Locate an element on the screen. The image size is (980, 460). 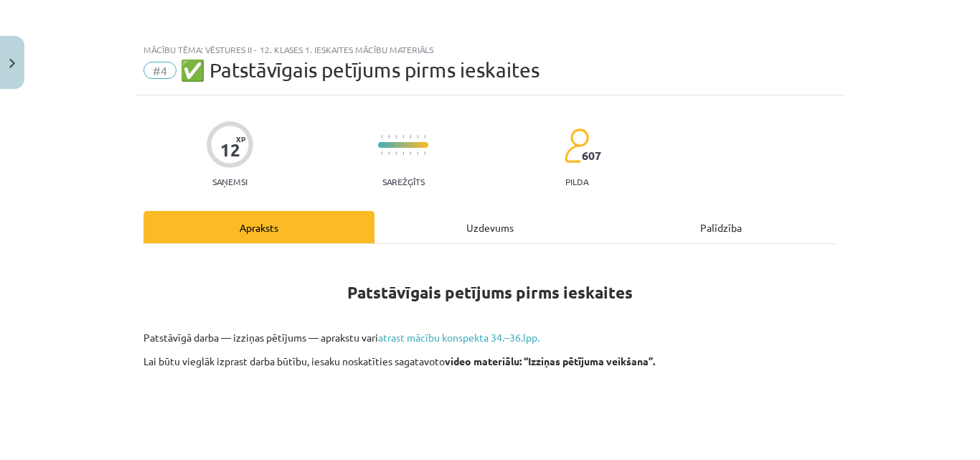
span: 607 is located at coordinates (591, 156).